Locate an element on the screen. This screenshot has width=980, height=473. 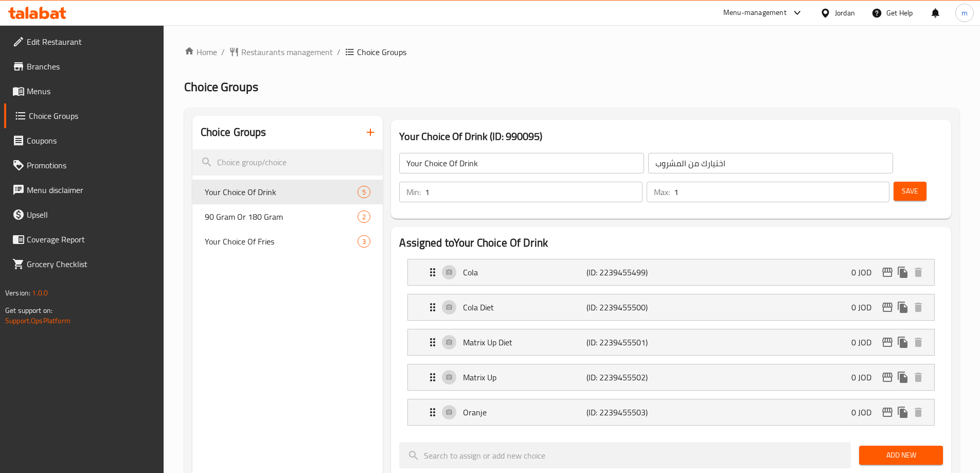
p: Min: is located at coordinates (414, 192).